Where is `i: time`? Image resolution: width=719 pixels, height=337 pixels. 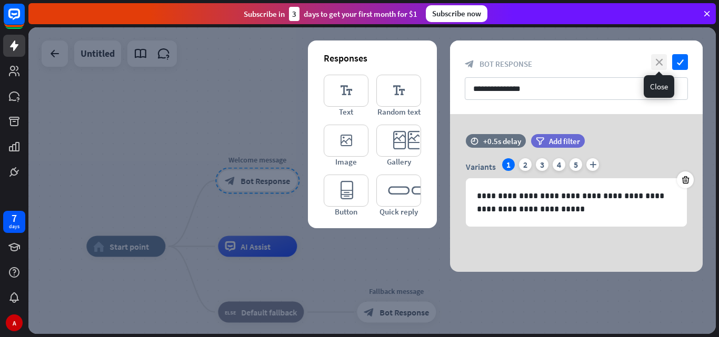
i: time is located at coordinates (474, 141).